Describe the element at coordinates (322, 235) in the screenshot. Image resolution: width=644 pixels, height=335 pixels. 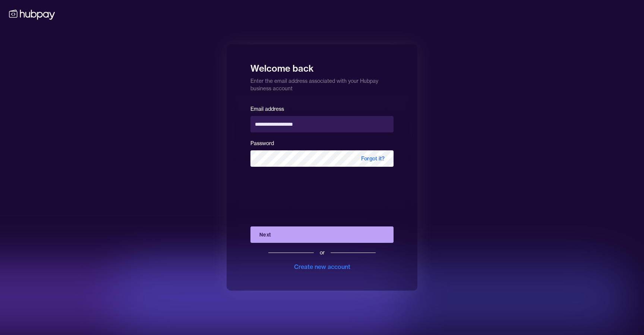
I see `button: Next` at that location.